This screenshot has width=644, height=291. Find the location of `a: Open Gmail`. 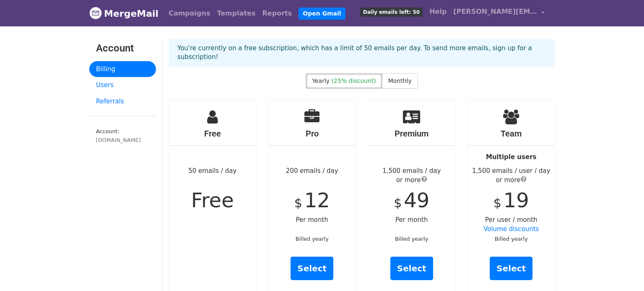

a: Open Gmail is located at coordinates (322, 14).